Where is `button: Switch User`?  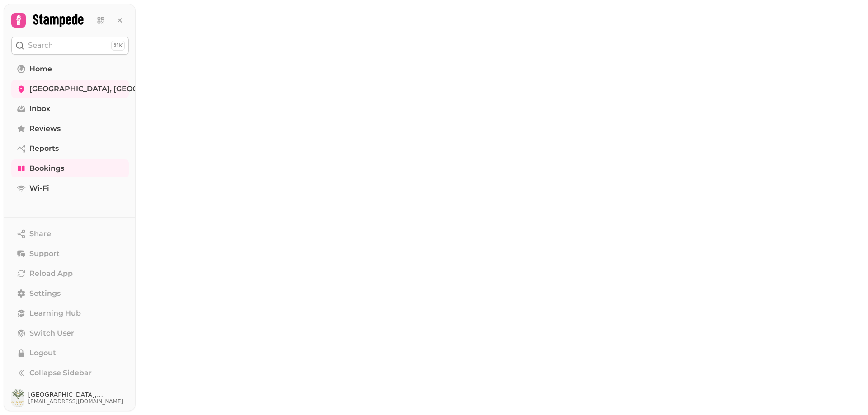
button: Switch User is located at coordinates (70, 333).